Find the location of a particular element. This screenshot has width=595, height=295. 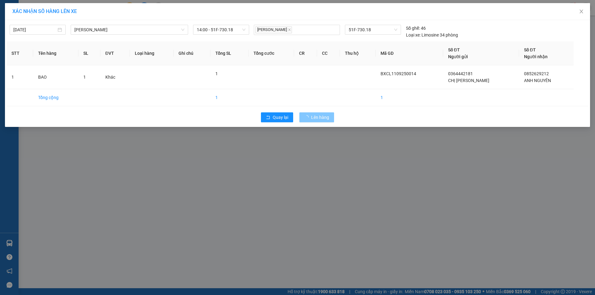

button: Lên hàng is located at coordinates (317, 117).